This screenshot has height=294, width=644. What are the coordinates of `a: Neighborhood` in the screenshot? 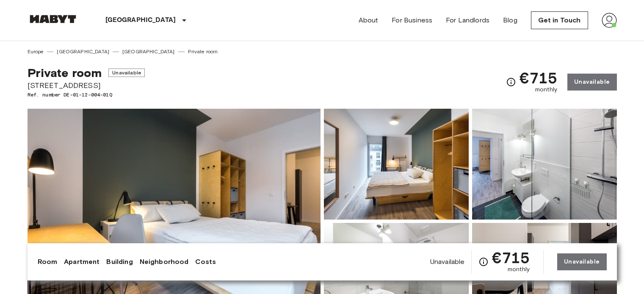 It's located at (164, 262).